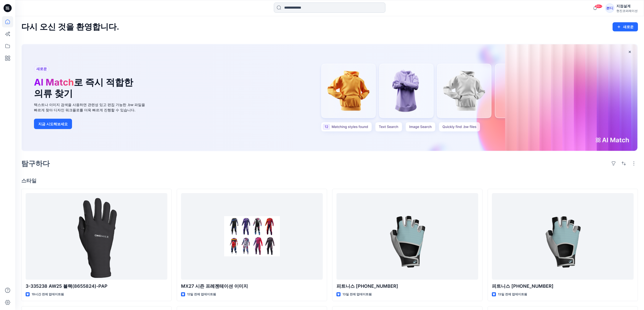  Describe the element at coordinates (36, 163) in the screenshot. I see `font: 탐구하다` at that location.